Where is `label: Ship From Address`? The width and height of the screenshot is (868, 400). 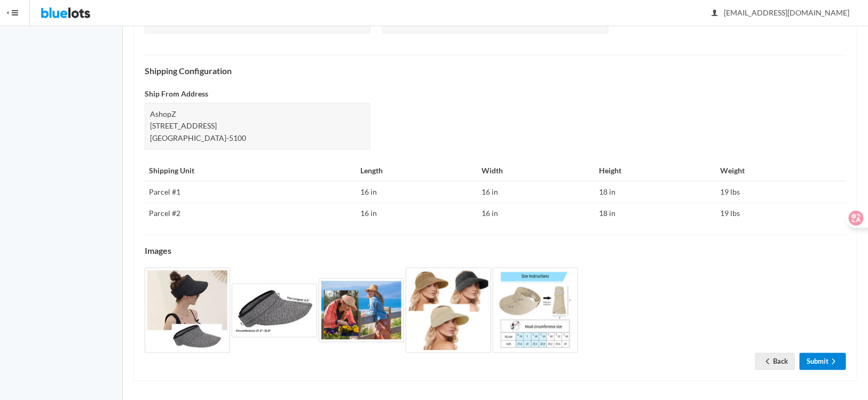 label: Ship From Address is located at coordinates (176, 94).